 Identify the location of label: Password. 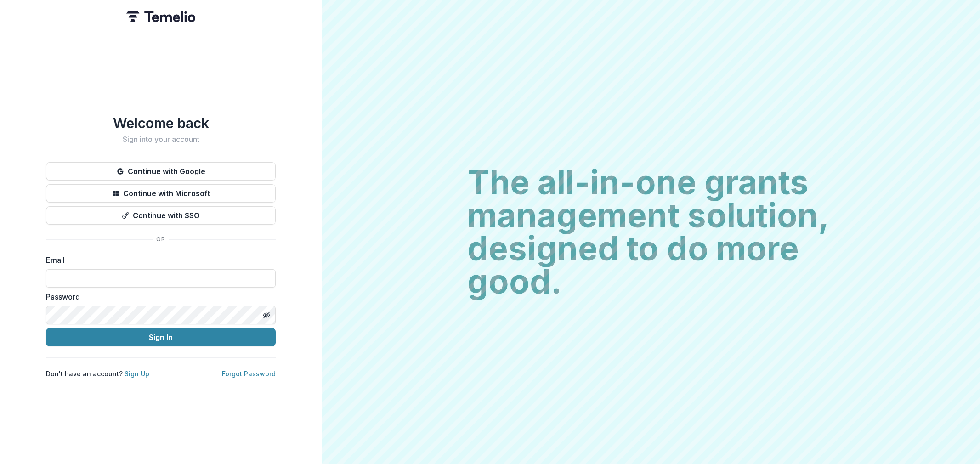
(158, 297).